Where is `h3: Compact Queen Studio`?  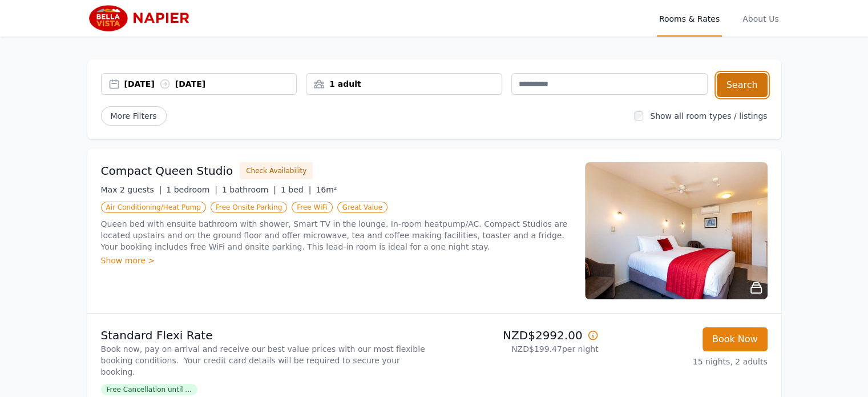 h3: Compact Queen Studio is located at coordinates (167, 171).